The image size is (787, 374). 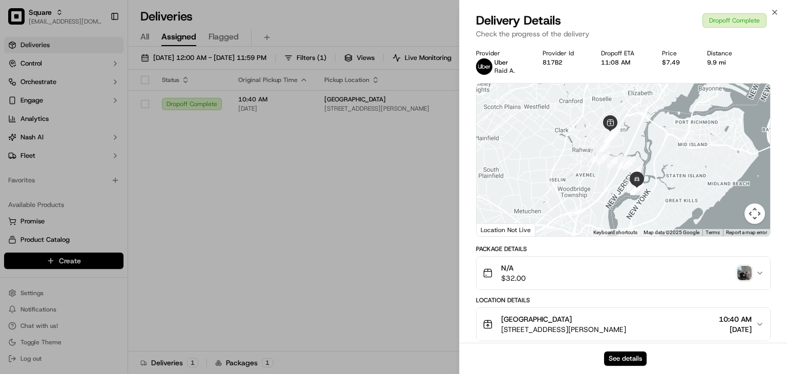 I want to click on div: 13, so click(x=637, y=172).